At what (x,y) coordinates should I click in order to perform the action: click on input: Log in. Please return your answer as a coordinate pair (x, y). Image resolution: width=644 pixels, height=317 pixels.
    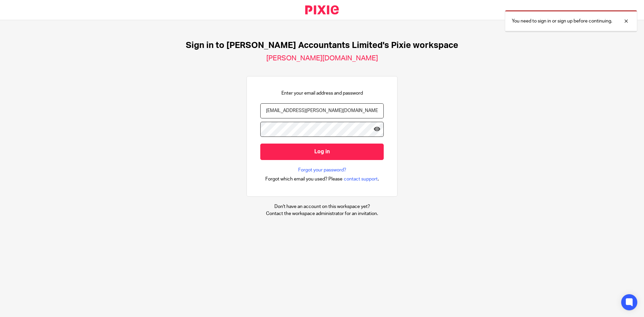
    Looking at the image, I should click on (322, 151).